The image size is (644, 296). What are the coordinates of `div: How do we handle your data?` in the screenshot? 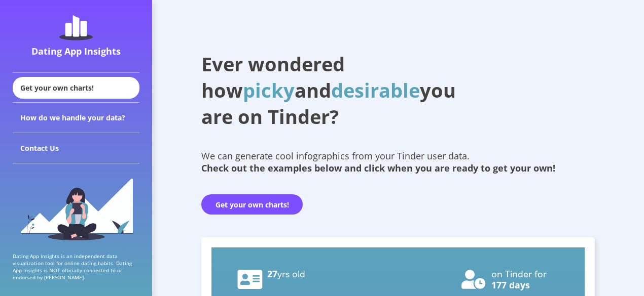 It's located at (76, 118).